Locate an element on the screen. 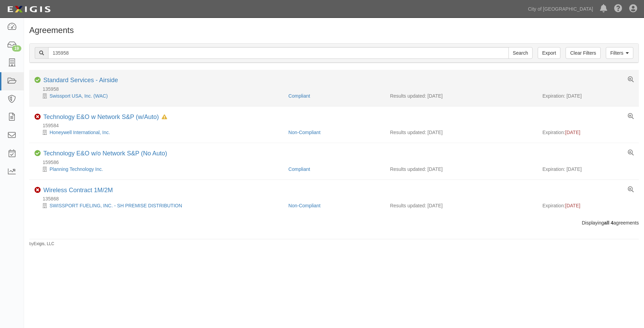  div: Technology E&O w Network S&P (w/Auto) is located at coordinates (105, 118).